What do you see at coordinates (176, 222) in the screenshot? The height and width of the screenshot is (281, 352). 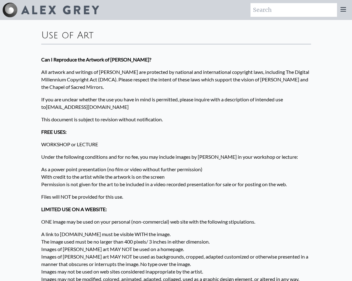 I see `p: ONE image may be used on your personal (non-commercial) web site with the following stipulations.` at bounding box center [176, 222].